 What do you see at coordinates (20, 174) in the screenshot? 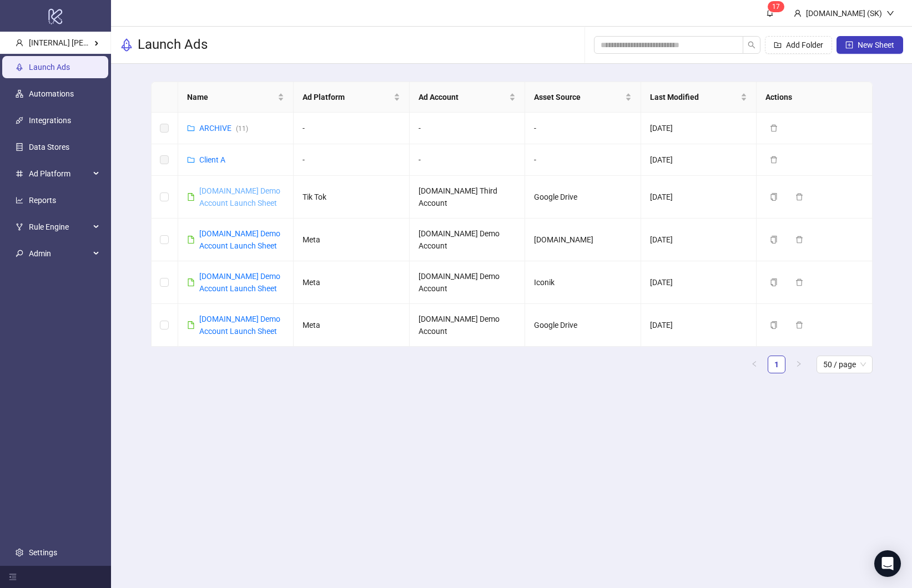
I see `span: number` at bounding box center [20, 174].